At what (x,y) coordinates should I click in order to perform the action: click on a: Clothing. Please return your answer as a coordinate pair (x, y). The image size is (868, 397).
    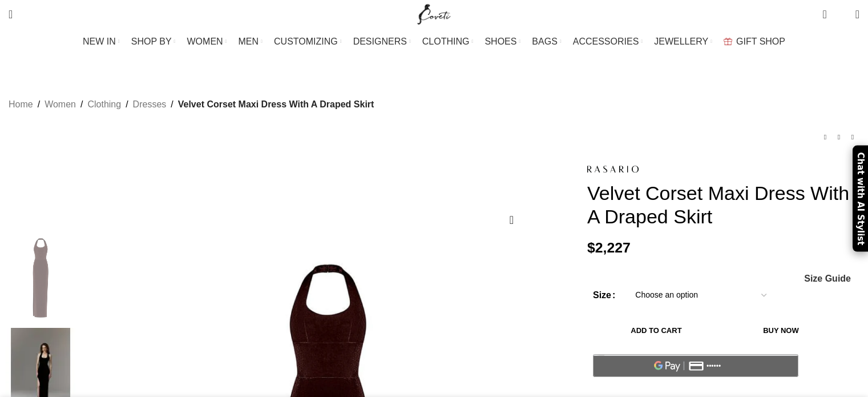
    Looking at the image, I should click on (104, 104).